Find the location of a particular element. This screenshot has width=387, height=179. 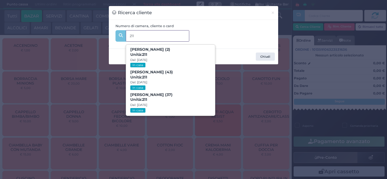

label: Numero di camera, cliente o card is located at coordinates (145, 26).